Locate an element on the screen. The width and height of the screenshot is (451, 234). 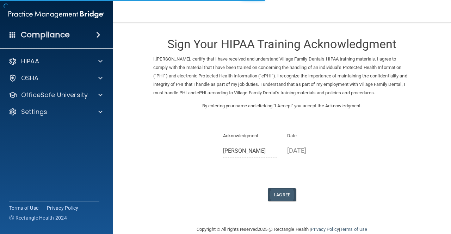
h4: Compliance is located at coordinates (45, 35).